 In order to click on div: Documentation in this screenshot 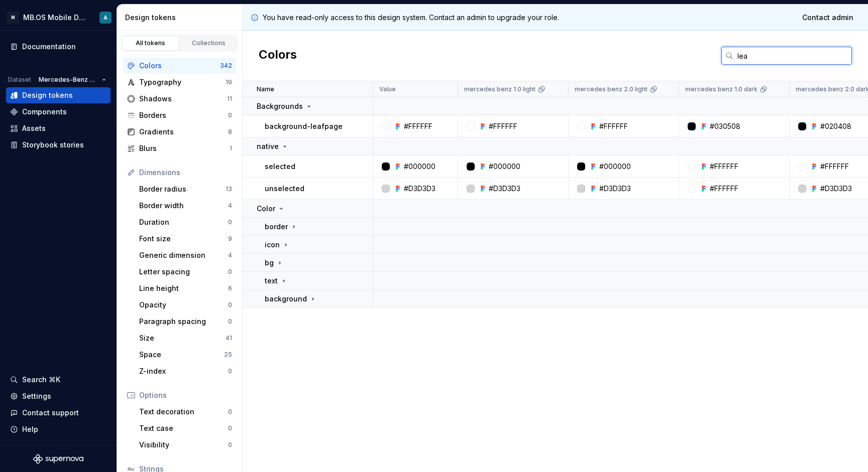, I will do `click(49, 47)`.